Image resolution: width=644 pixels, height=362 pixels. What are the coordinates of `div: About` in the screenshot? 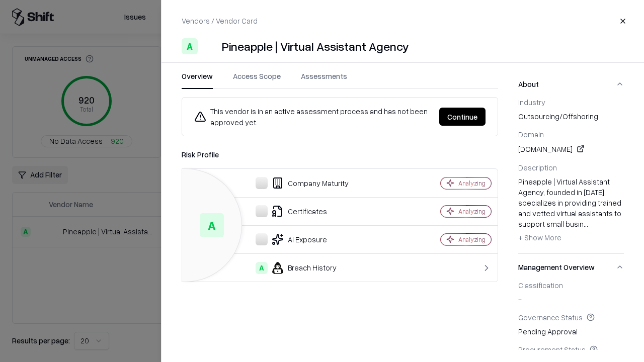 It's located at (571, 176).